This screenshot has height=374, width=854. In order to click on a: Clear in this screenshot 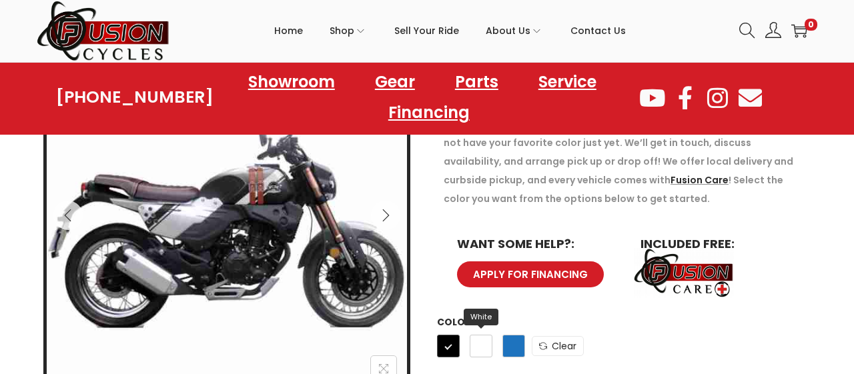, I will do `click(558, 346)`.